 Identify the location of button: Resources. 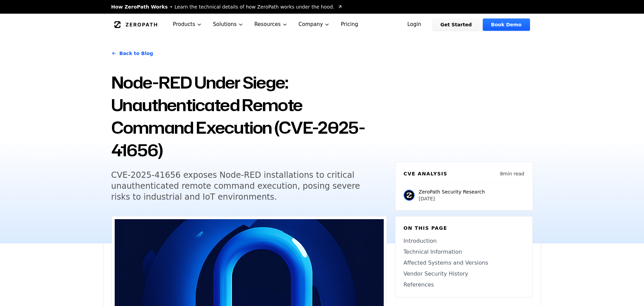
(271, 24).